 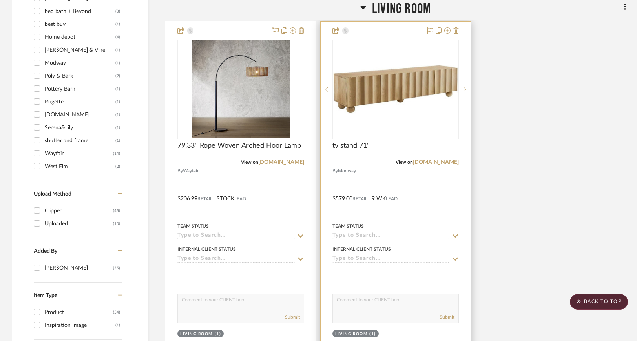 What do you see at coordinates (117, 313) in the screenshot?
I see `div: (54)` at bounding box center [117, 313].